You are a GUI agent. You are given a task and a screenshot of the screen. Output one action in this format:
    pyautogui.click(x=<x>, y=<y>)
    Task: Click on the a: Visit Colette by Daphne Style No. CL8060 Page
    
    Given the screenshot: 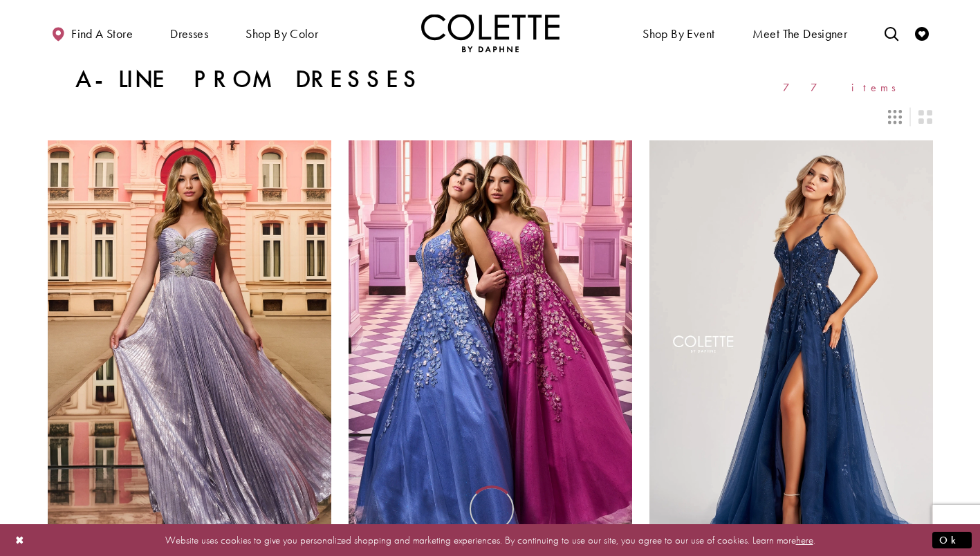 What is the action you would take?
    pyautogui.click(x=791, y=346)
    